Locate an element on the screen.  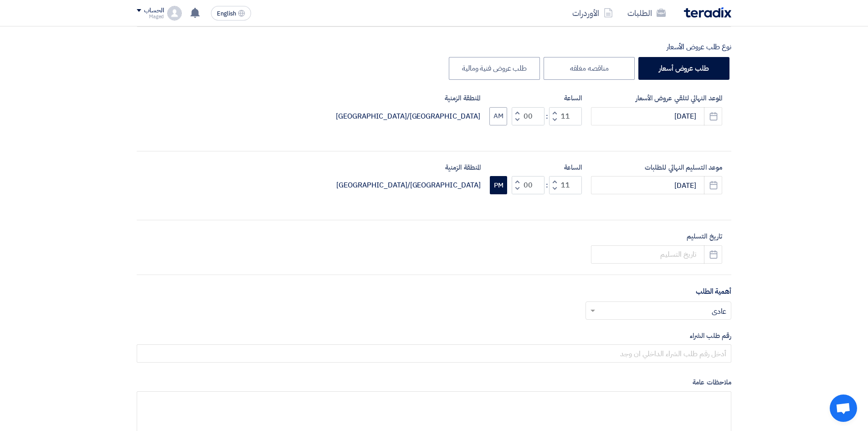
label: طلب عروض أسعار is located at coordinates (684, 69).